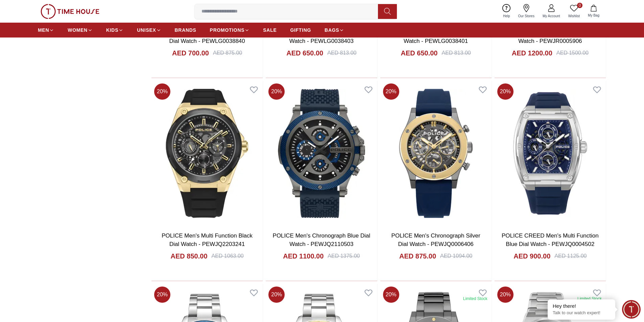 This screenshot has width=644, height=322. Describe the element at coordinates (321, 154) in the screenshot. I see `img: POLICE Men's Chronograph Blue Dial Watch - PEWJQ2110503` at that location.